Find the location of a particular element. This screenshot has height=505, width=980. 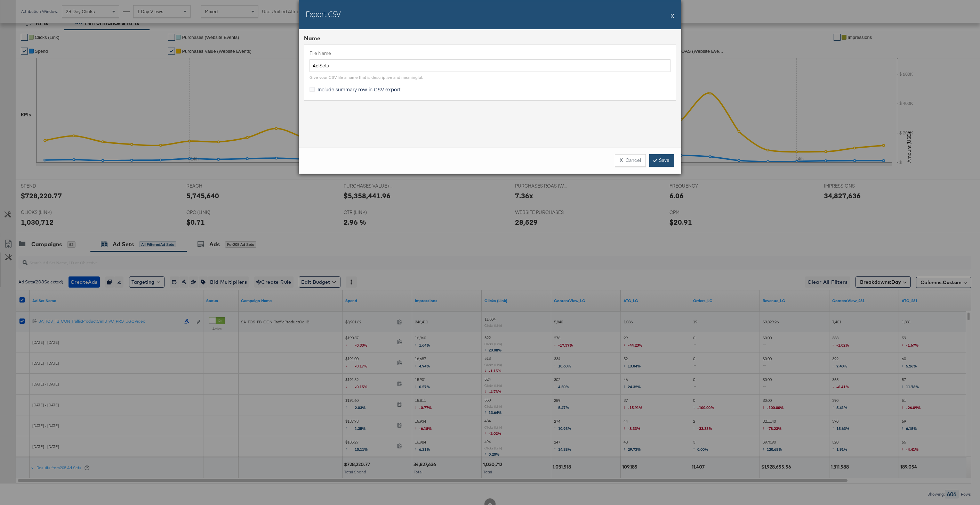

h2: Export CSV is located at coordinates (323, 14).